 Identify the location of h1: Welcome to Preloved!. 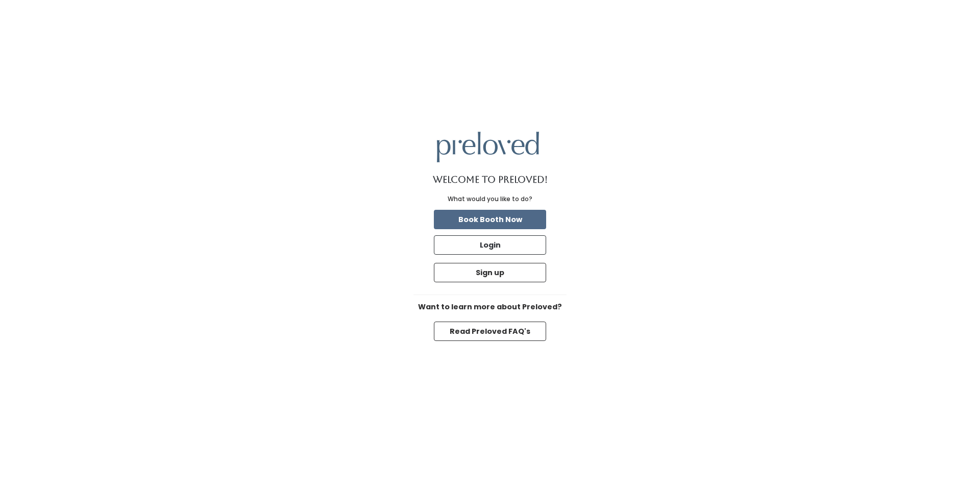
(490, 180).